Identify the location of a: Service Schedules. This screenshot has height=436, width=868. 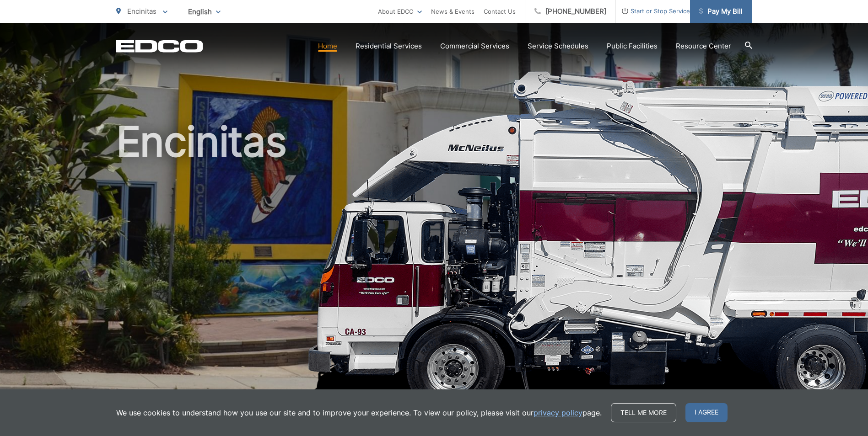
(558, 46).